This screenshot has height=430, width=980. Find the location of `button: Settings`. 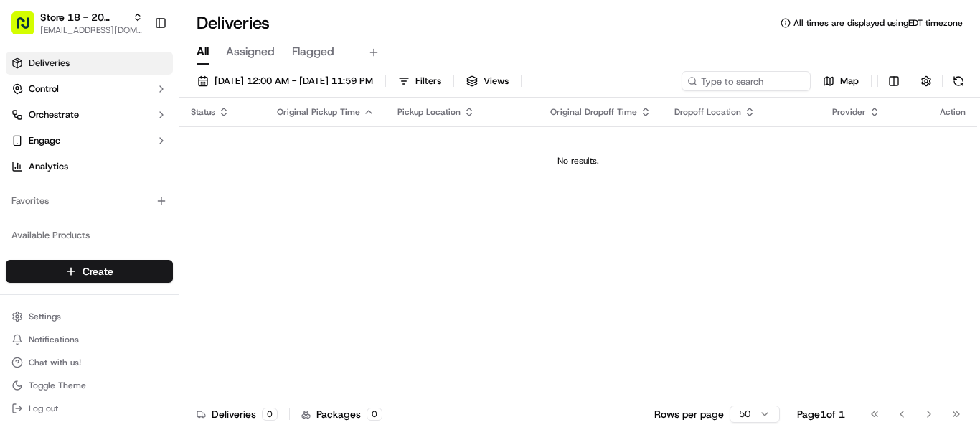

button: Settings is located at coordinates (89, 316).